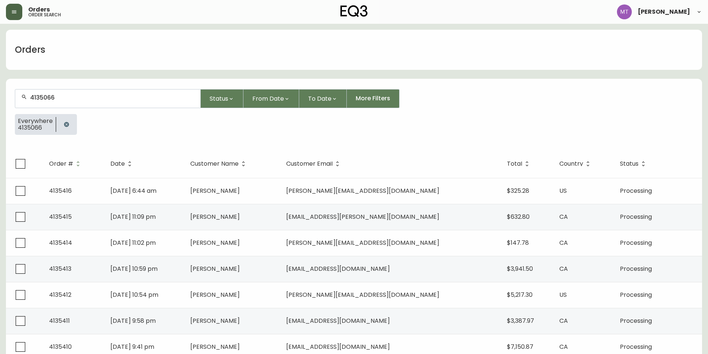 The height and width of the screenshot is (354, 708). I want to click on span: 4135412, so click(60, 295).